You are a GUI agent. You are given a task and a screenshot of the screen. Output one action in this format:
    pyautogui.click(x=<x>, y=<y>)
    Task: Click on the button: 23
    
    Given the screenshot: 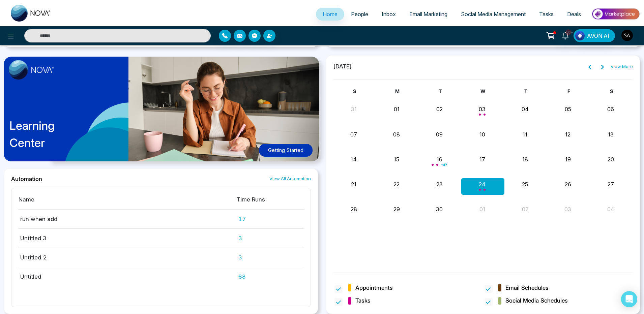 What is the action you would take?
    pyautogui.click(x=440, y=185)
    